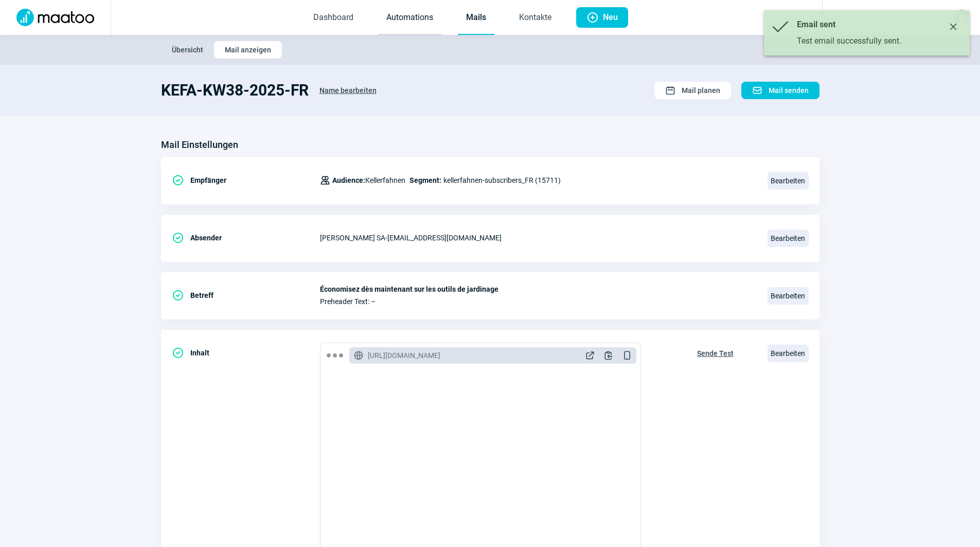  Describe the element at coordinates (348, 90) in the screenshot. I see `span: Name bearbeiten` at that location.